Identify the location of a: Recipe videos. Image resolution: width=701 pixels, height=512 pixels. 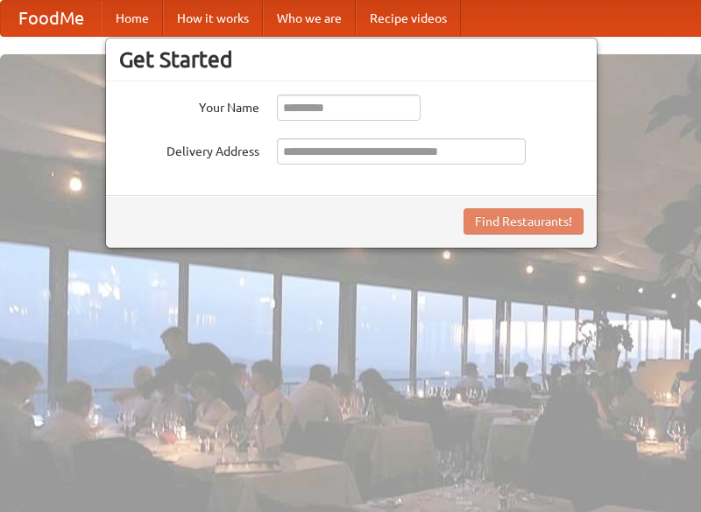
(408, 18).